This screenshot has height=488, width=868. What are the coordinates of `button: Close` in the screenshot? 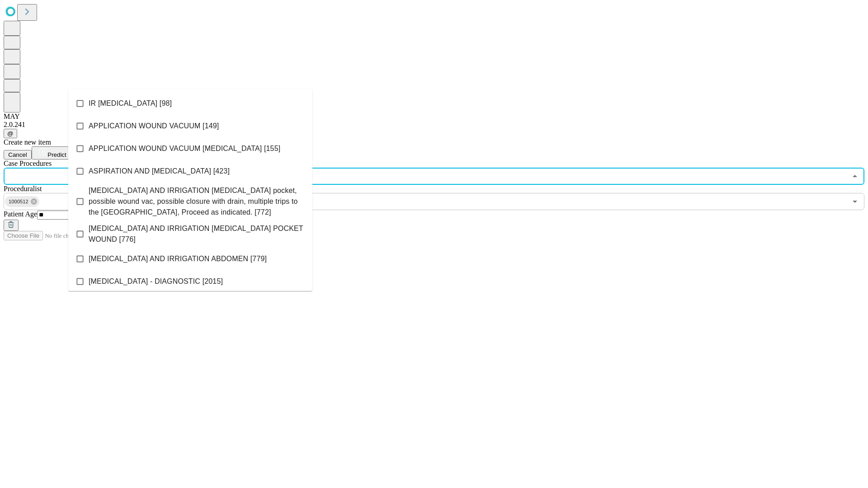 It's located at (855, 177).